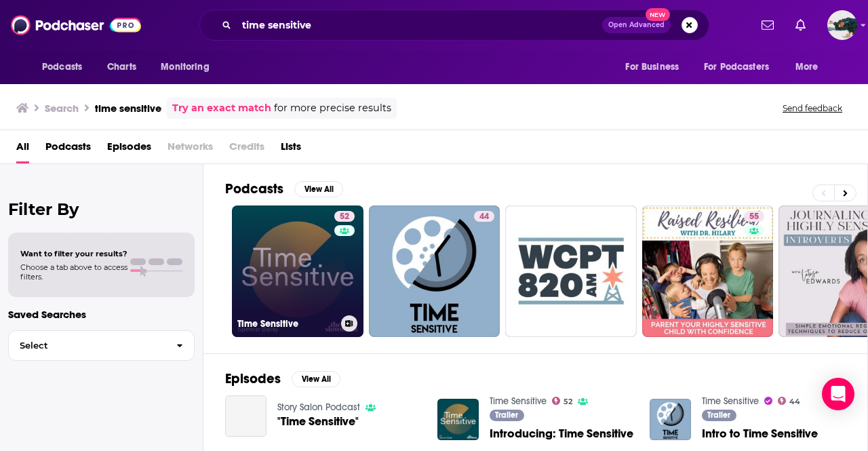 The width and height of the screenshot is (868, 451). What do you see at coordinates (129, 149) in the screenshot?
I see `span: Episodes` at bounding box center [129, 149].